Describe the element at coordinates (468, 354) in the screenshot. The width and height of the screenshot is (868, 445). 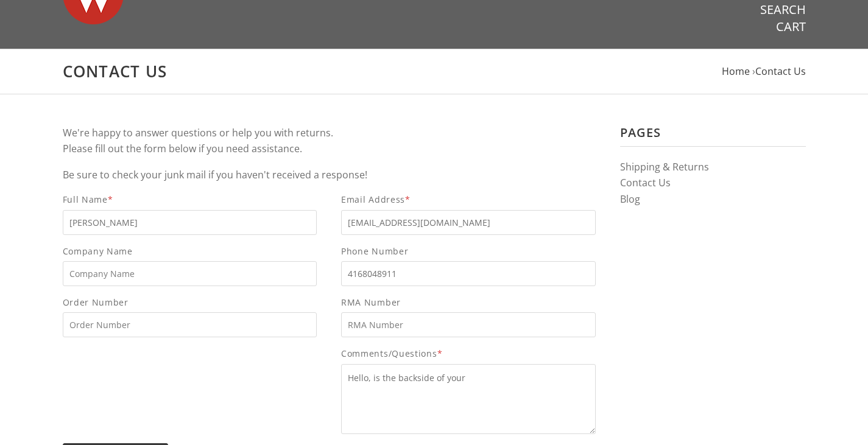
I see `span: Comments/Questions` at that location.